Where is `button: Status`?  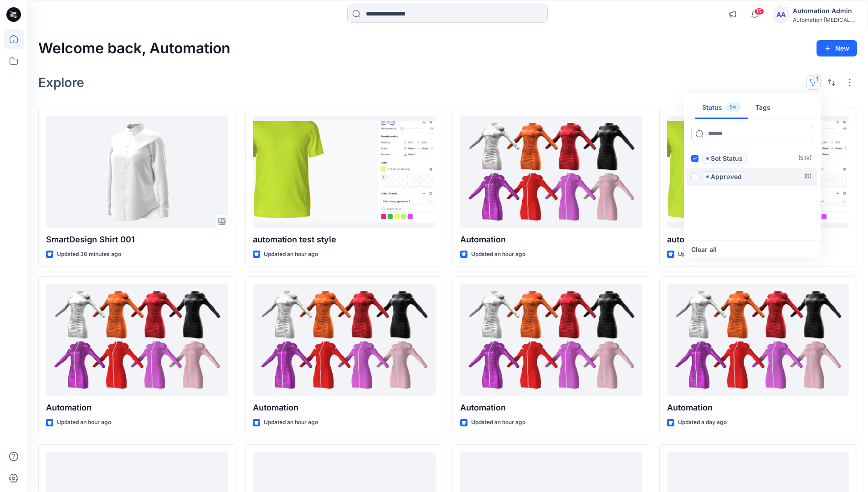 button: Status is located at coordinates (721, 108).